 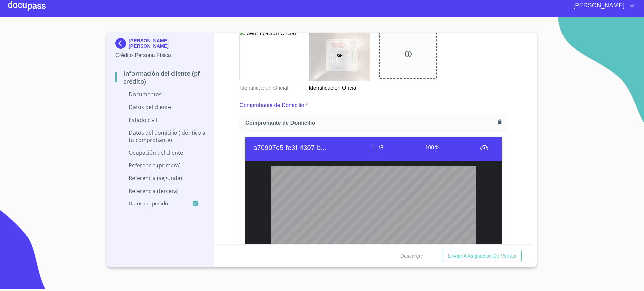 I want to click on button: Enviar a Asignación de Ventas, so click(x=482, y=256).